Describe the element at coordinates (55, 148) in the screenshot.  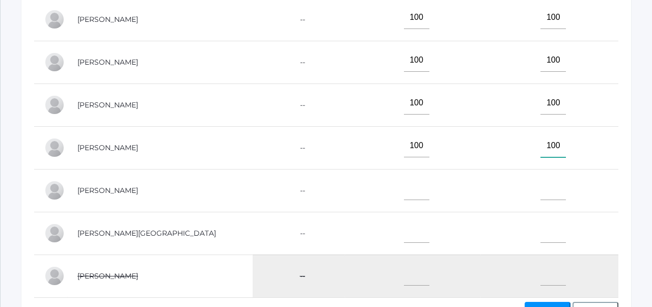
I see `div: Weston Moran` at that location.